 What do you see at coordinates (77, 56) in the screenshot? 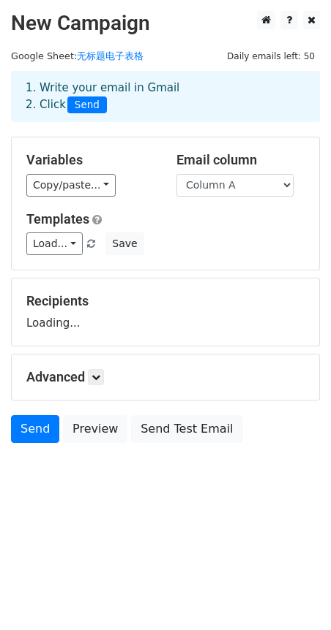
I see `small: Google Sheet:` at bounding box center [77, 56].